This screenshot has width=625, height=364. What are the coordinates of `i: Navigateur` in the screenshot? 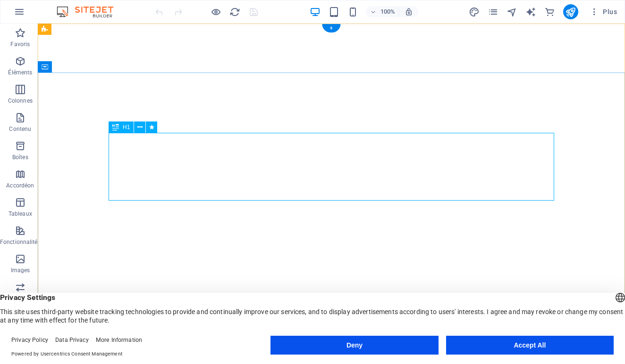 It's located at (511, 12).